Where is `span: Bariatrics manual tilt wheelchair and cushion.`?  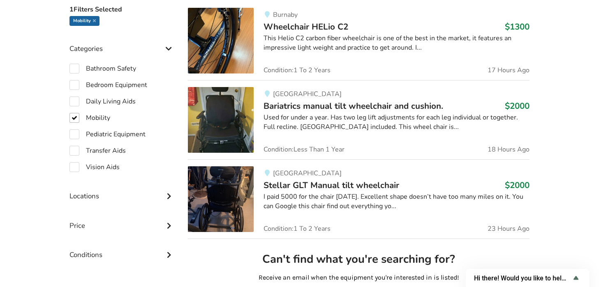 span: Bariatrics manual tilt wheelchair and cushion. is located at coordinates (353, 106).